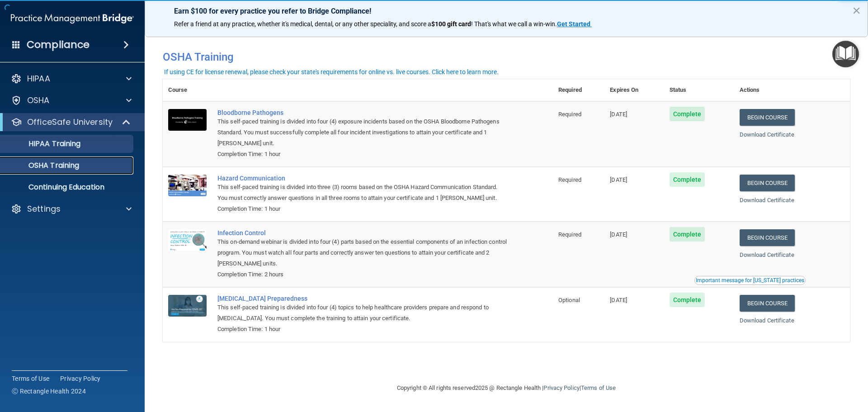 The width and height of the screenshot is (868, 412). I want to click on div: This self-paced training is divided into four (4) exposure incidents based on the OSHA Bloodborne..., so click(363, 133).